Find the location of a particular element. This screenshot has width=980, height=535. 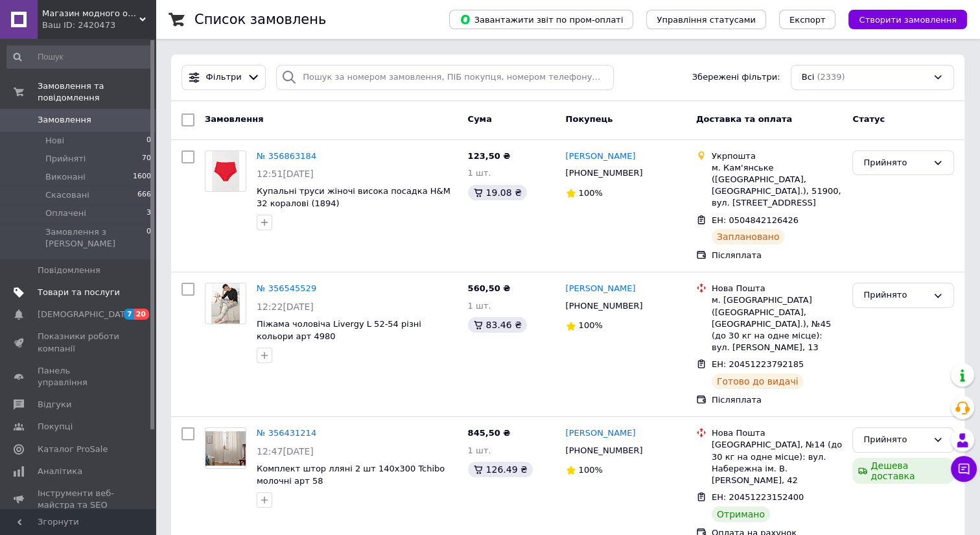

span: Завантажити звіт по пром-оплаті is located at coordinates (542, 20).